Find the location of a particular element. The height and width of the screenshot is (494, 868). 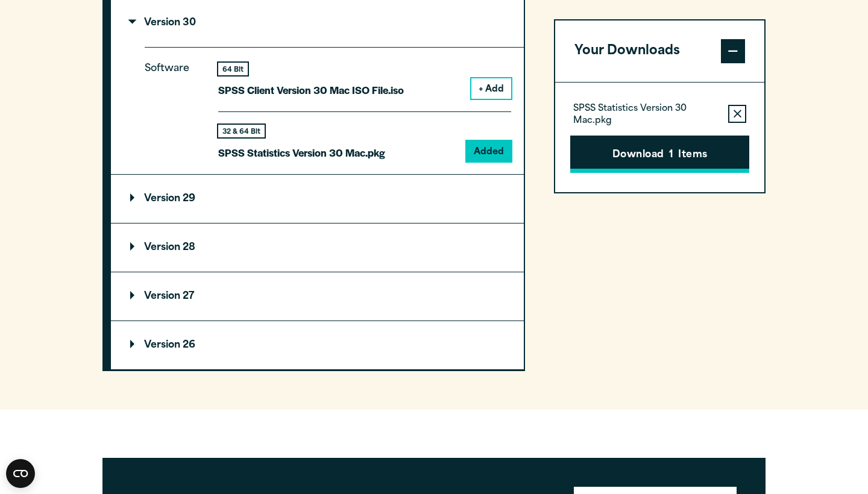

summary: Version 28 is located at coordinates (317, 247).